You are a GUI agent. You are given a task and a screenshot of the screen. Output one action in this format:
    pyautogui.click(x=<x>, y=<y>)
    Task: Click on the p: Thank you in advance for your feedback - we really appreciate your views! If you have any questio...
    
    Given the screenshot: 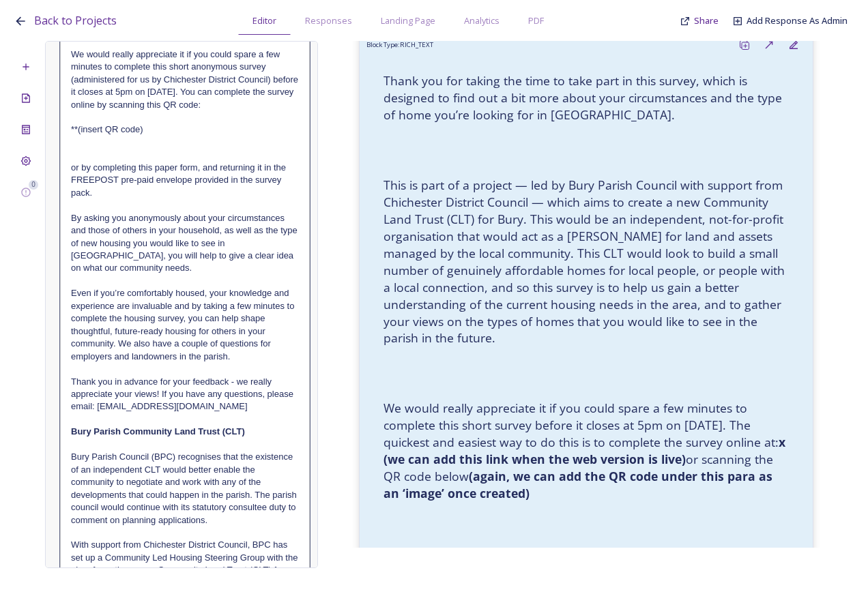 What is the action you would take?
    pyautogui.click(x=185, y=394)
    